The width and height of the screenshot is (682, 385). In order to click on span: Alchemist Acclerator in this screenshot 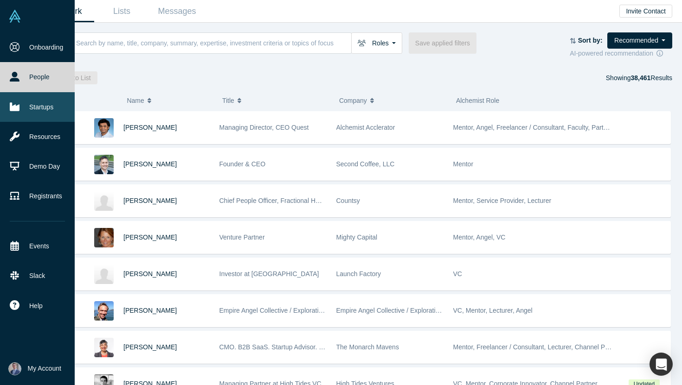, I will do `click(365, 127)`.